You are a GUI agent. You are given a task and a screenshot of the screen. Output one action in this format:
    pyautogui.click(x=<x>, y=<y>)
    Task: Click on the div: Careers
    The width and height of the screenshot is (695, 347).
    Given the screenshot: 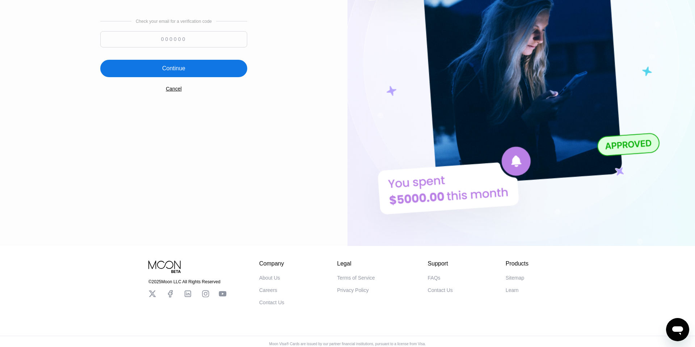 What is the action you would take?
    pyautogui.click(x=268, y=290)
    